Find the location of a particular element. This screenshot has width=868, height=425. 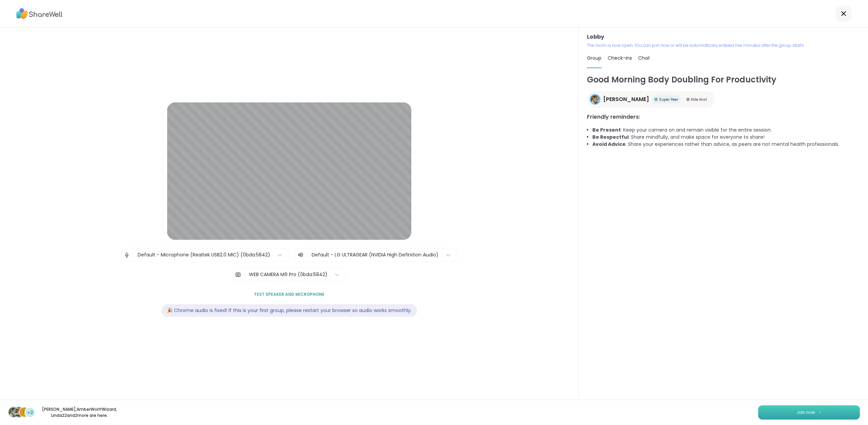

img: Camera is located at coordinates (238, 275).